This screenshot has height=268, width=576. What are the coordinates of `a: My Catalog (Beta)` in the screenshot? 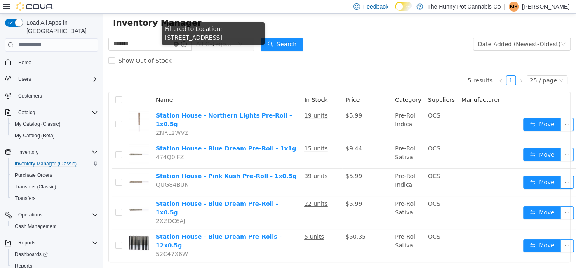 It's located at (35, 136).